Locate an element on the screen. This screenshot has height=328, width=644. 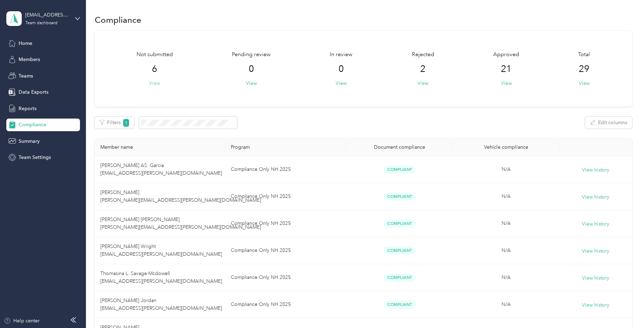
div: Vehicle compliance is located at coordinates (506, 147).